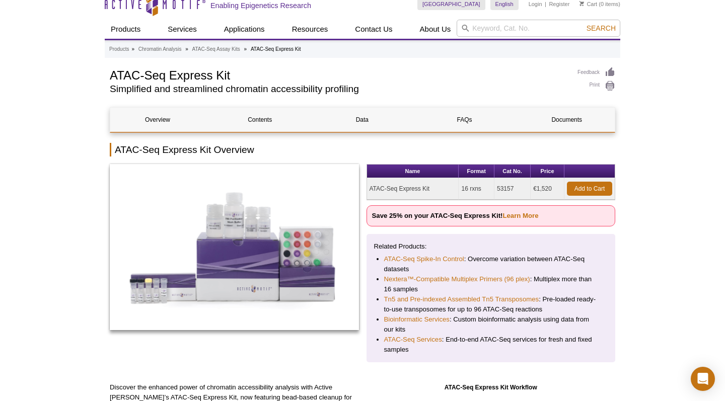 This screenshot has width=725, height=401. I want to click on a: Data, so click(362, 120).